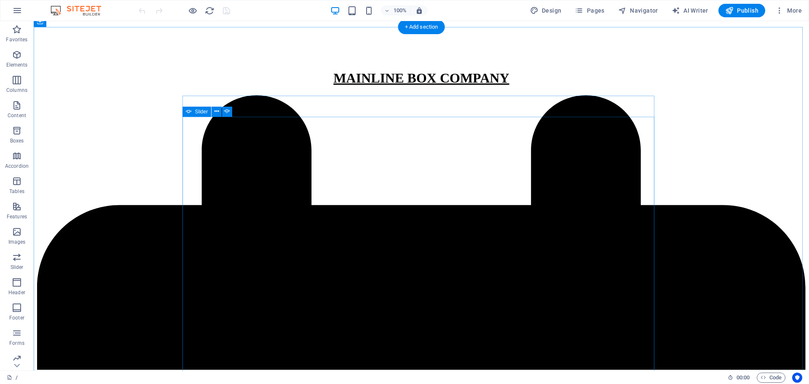  Describe the element at coordinates (17, 292) in the screenshot. I see `p: Header` at that location.